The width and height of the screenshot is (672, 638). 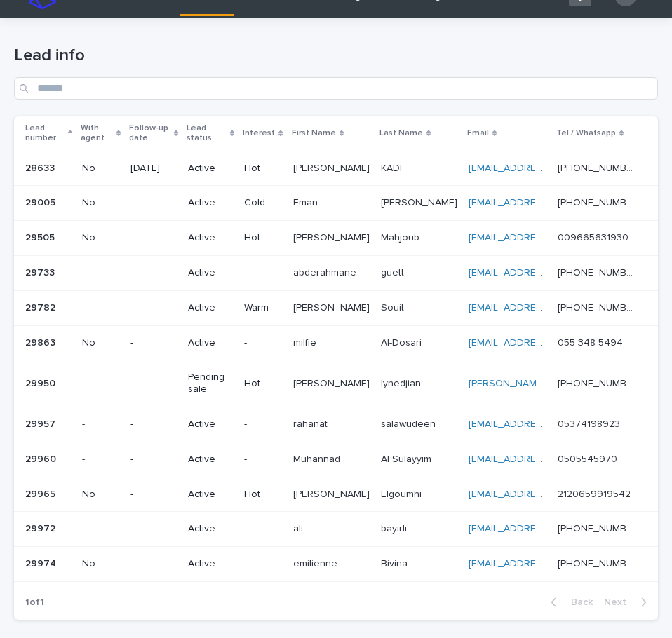 What do you see at coordinates (299, 528) in the screenshot?
I see `p: ali` at bounding box center [299, 528].